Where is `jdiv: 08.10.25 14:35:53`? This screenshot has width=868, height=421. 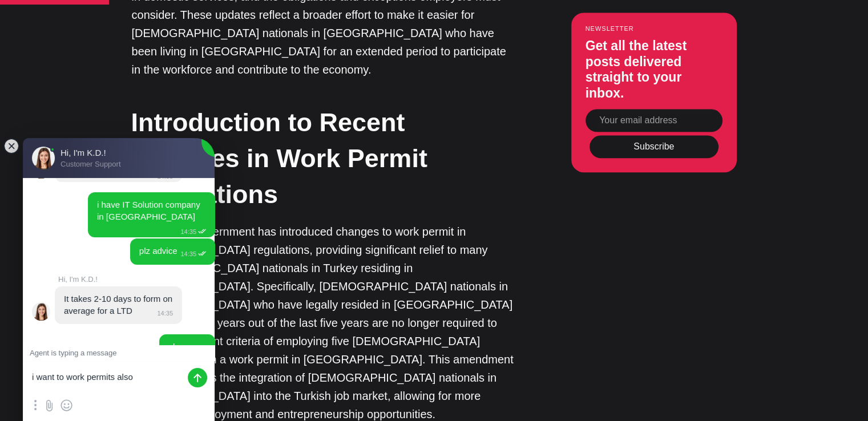
jdiv: 08.10.25 14:35:53 is located at coordinates (187, 346).